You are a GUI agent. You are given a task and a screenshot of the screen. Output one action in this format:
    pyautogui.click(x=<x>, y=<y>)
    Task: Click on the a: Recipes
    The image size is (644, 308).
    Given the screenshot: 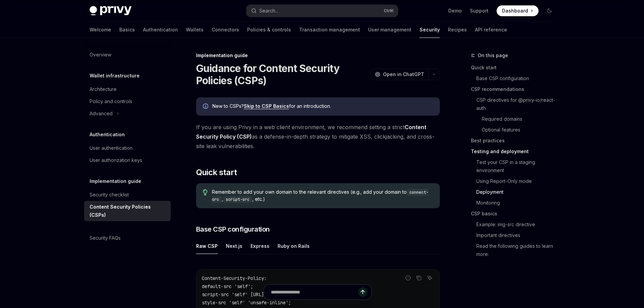 What is the action you would take?
    pyautogui.click(x=458, y=30)
    